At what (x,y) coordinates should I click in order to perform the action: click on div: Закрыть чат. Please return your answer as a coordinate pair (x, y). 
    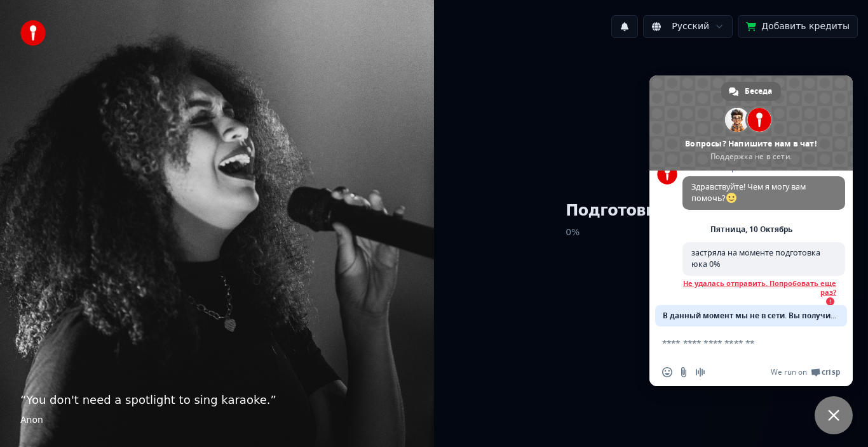
    Looking at the image, I should click on (833, 415).